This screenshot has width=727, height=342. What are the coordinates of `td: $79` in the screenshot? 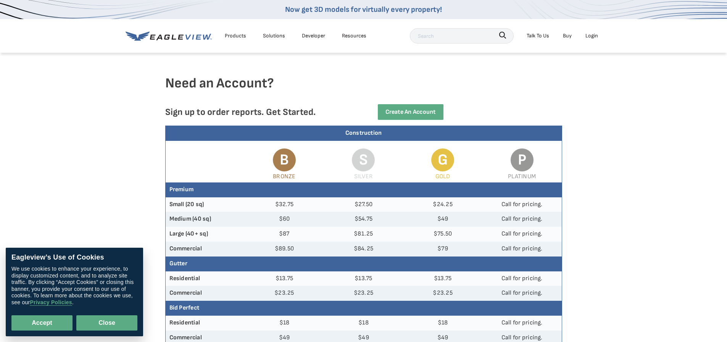 It's located at (443, 249).